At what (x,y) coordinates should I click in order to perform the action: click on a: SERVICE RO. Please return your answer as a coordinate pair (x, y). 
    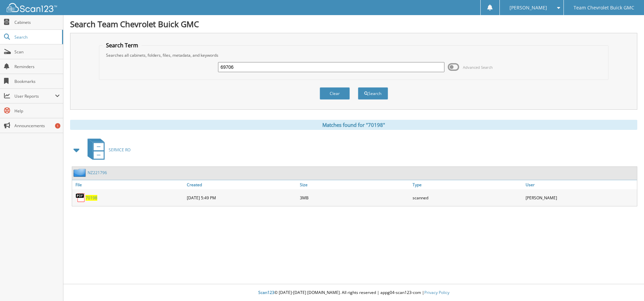
    Looking at the image, I should click on (107, 150).